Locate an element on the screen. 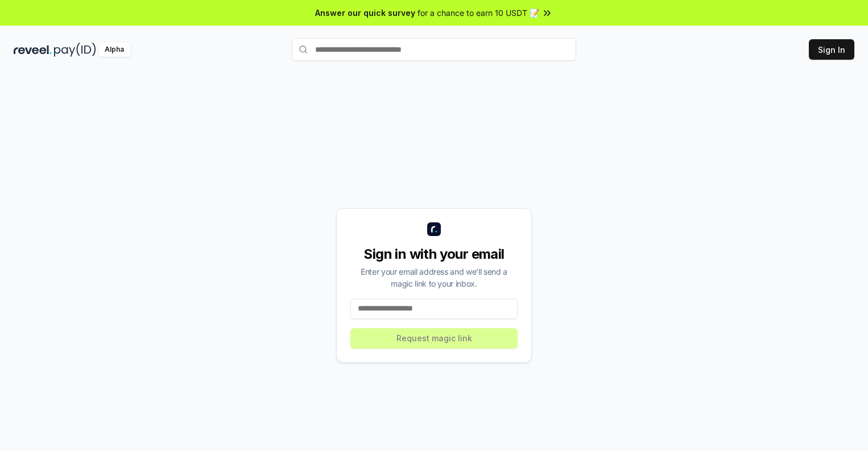  img: reveel_dark is located at coordinates (32, 50).